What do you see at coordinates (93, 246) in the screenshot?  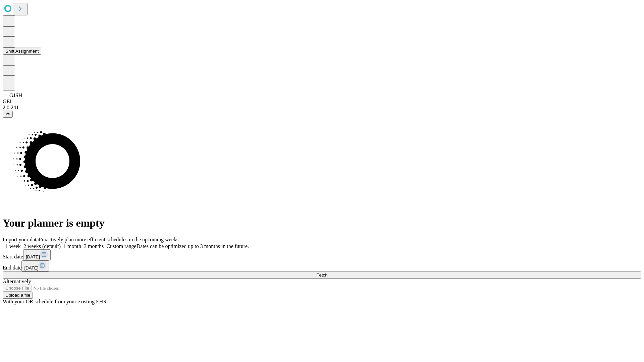 I see `span: 3 months` at bounding box center [93, 246].